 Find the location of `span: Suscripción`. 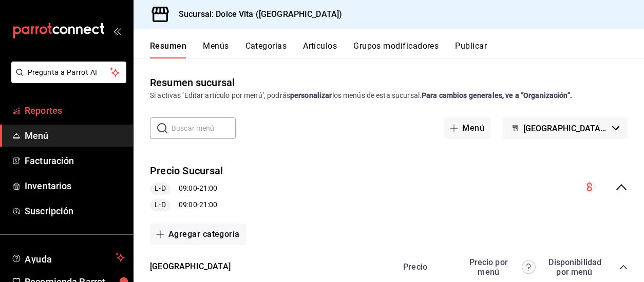

span: Suscripción is located at coordinates (74, 211).